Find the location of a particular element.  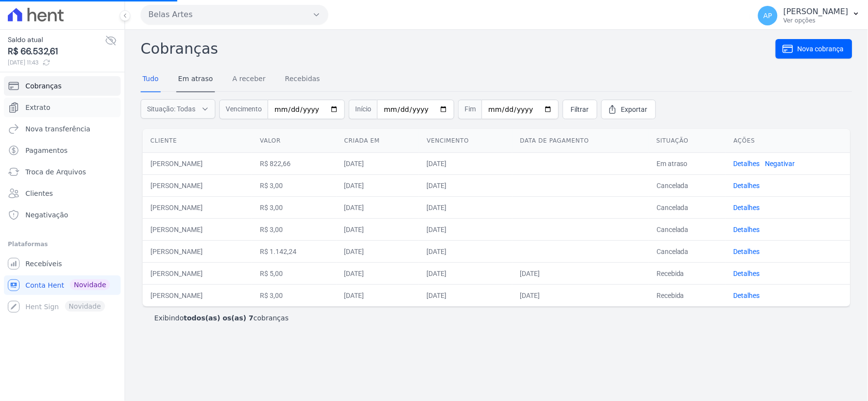

p: Ver opções is located at coordinates (816, 20).